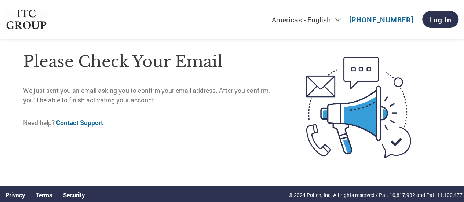 This screenshot has width=464, height=202. Describe the element at coordinates (74, 195) in the screenshot. I see `a: Security` at that location.